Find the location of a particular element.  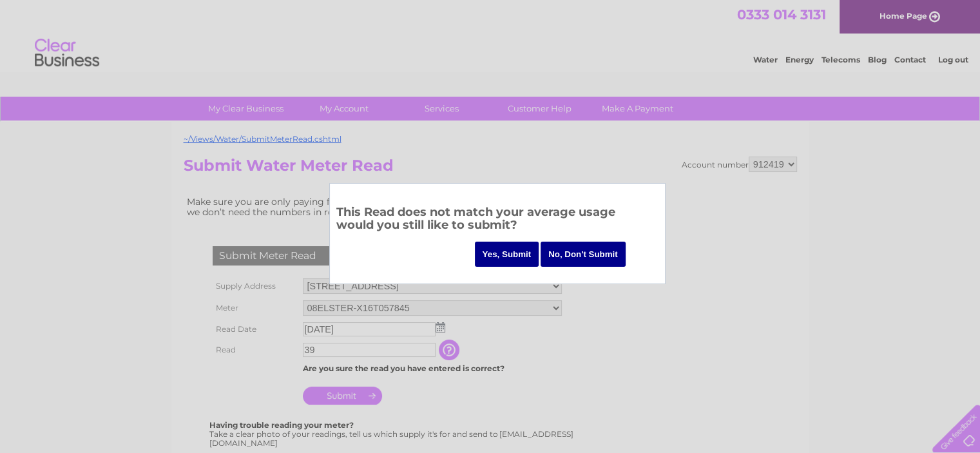

span: 0333 014 3131 is located at coordinates (782, 14).